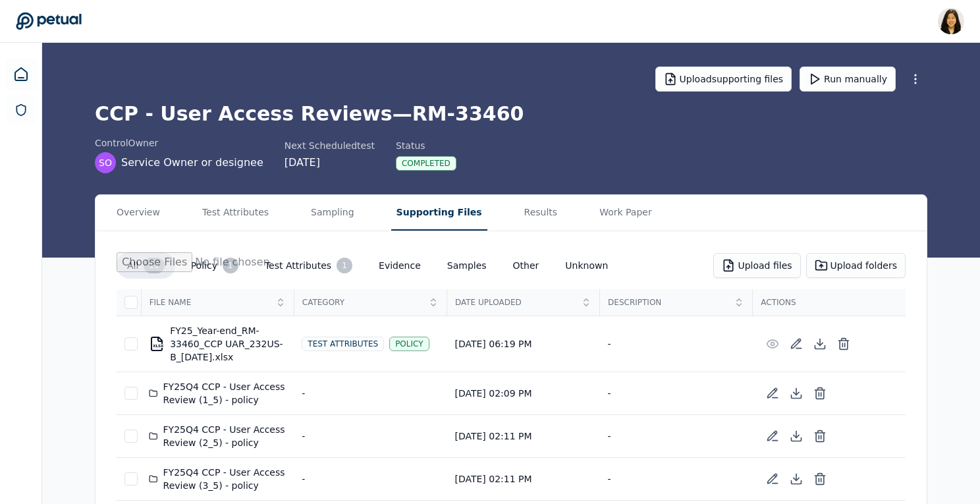 The image size is (980, 504). Describe the element at coordinates (210, 302) in the screenshot. I see `span: File Name` at that location.